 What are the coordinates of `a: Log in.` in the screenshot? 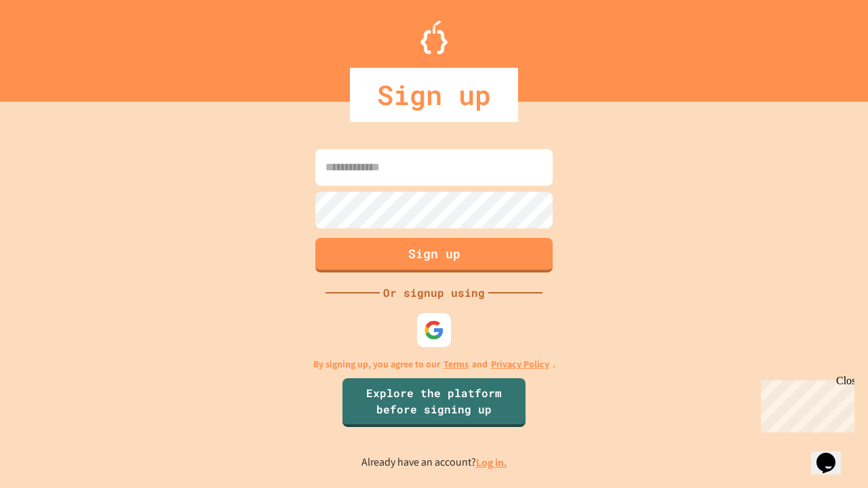 It's located at (492, 462).